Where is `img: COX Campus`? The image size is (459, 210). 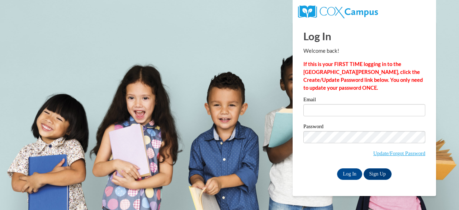
img: COX Campus is located at coordinates (338, 12).